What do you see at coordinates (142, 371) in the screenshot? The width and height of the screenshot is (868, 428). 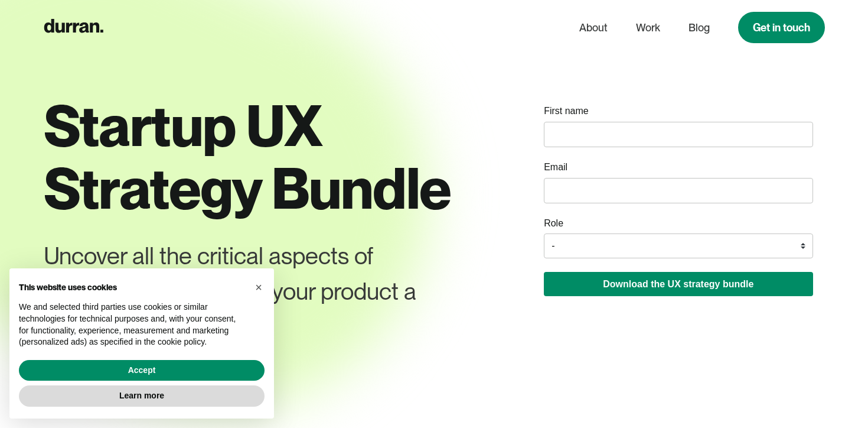 I see `button: Accept` at bounding box center [142, 371].